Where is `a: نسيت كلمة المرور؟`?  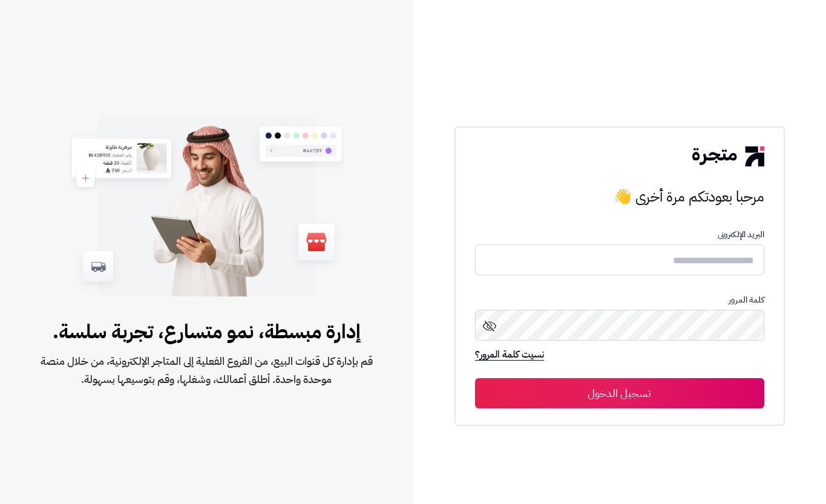
a: نسيت كلمة المرور؟ is located at coordinates (509, 356).